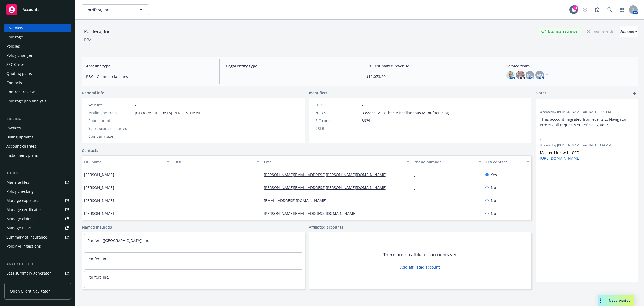 This screenshot has width=644, height=306. What do you see at coordinates (318, 92) in the screenshot?
I see `span: Identifiers` at bounding box center [318, 92].